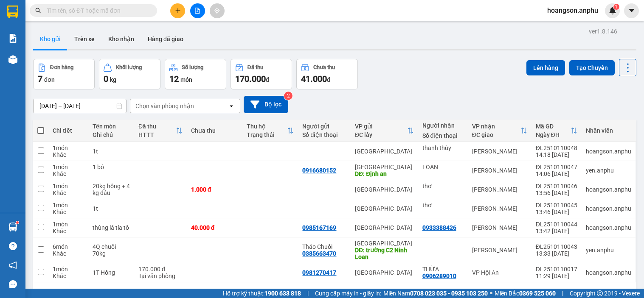  What do you see at coordinates (177, 11) in the screenshot?
I see `button: plus` at bounding box center [177, 11].